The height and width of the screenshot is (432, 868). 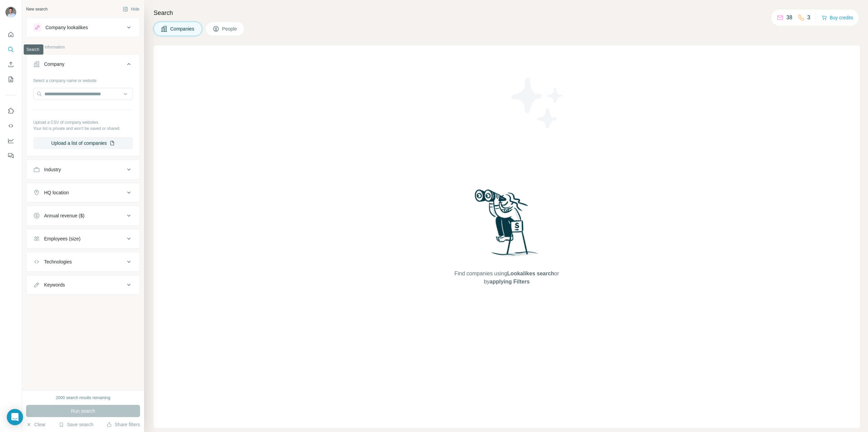 I want to click on button: Upload a list of companies, so click(x=83, y=143).